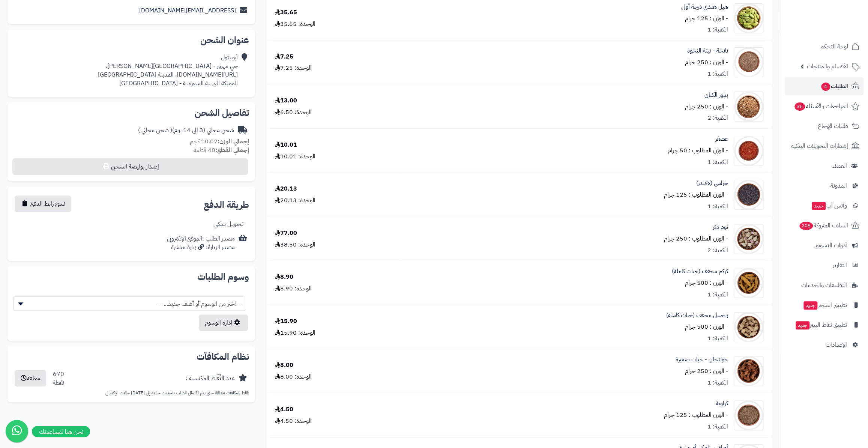 This screenshot has height=448, width=868. Describe the element at coordinates (58, 379) in the screenshot. I see `div: 670` at that location.